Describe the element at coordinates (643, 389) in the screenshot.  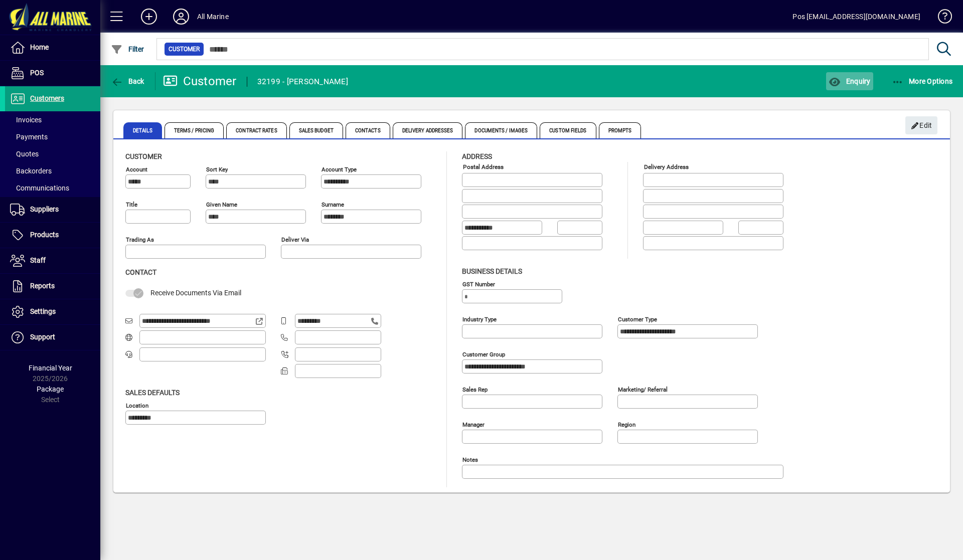
I see `mat-label: Marketing/ Referral` at that location.